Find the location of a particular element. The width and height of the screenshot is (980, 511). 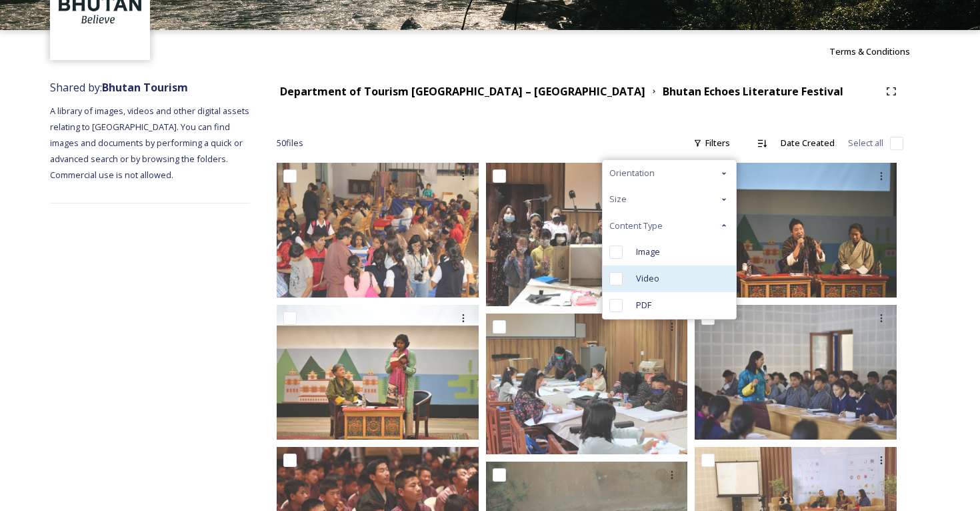

span: Orientation is located at coordinates (632, 173).